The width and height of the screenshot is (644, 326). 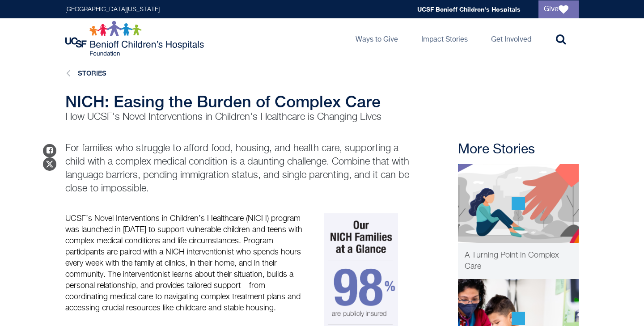 I want to click on a: Patient Care NICH A Turning Point in Complex Care, so click(x=518, y=221).